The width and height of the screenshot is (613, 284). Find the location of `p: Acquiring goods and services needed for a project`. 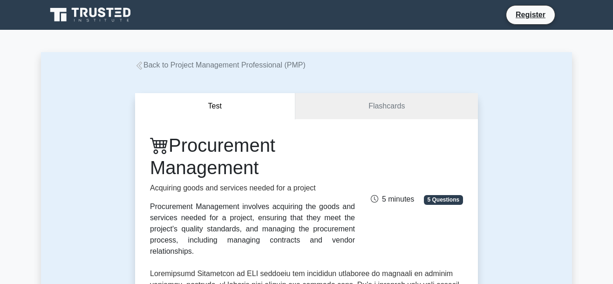

p: Acquiring goods and services needed for a project is located at coordinates (252, 188).